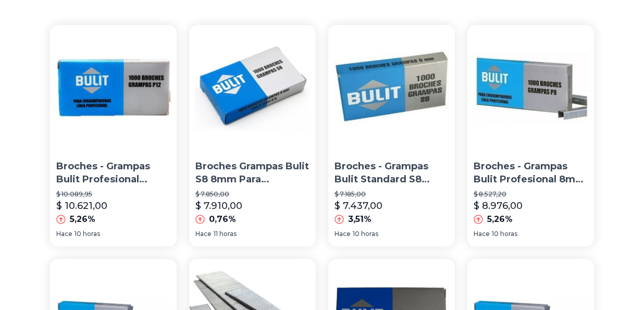  Describe the element at coordinates (359, 220) in the screenshot. I see `p: 3,51%` at that location.